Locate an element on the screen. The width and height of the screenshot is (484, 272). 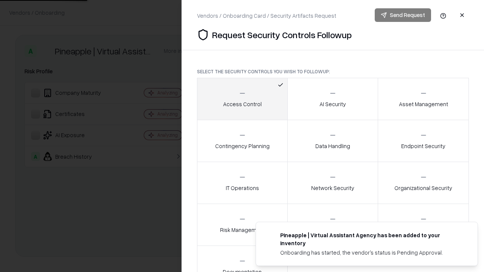
button: Security Incidents is located at coordinates (333, 225).